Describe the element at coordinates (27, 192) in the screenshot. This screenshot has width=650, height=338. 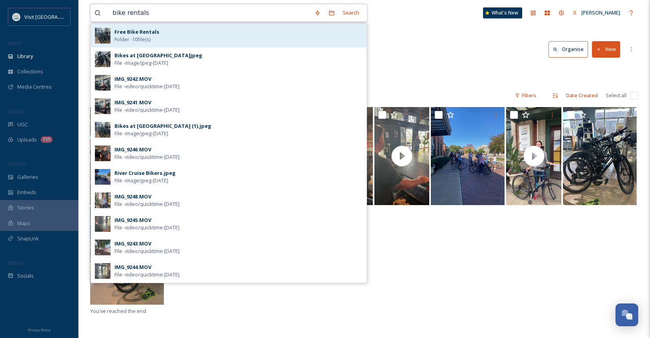
I see `span: Embeds` at that location.